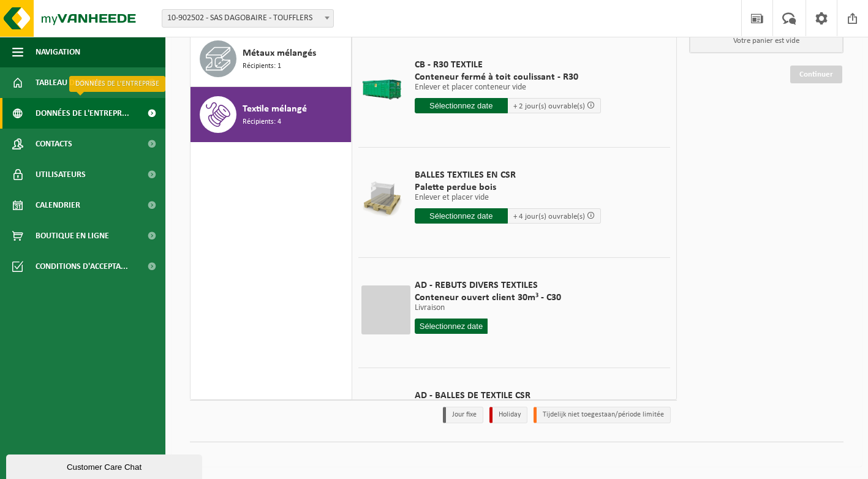 This screenshot has height=479, width=868. What do you see at coordinates (508, 87) in the screenshot?
I see `p: Enlever et placer conteneur vide` at bounding box center [508, 87].